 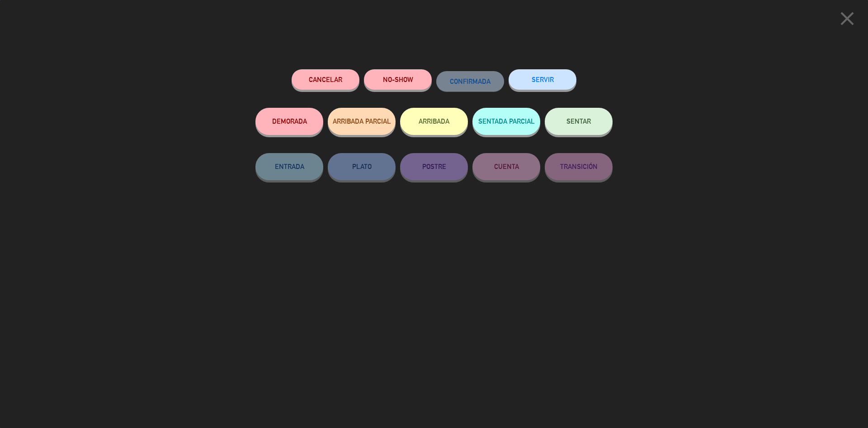 What do you see at coordinates (434, 121) in the screenshot?
I see `button: ARRIBADA` at bounding box center [434, 121].